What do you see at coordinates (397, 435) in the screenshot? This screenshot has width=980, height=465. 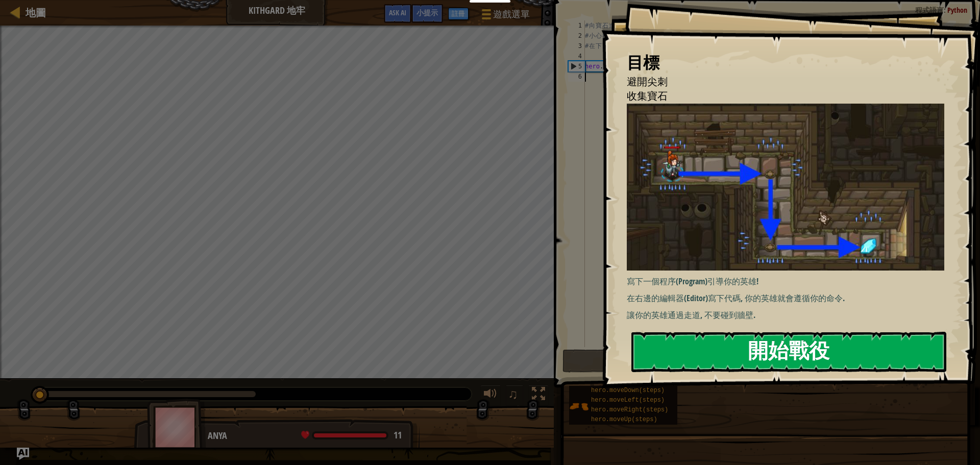 I see `span: 11` at bounding box center [397, 435].